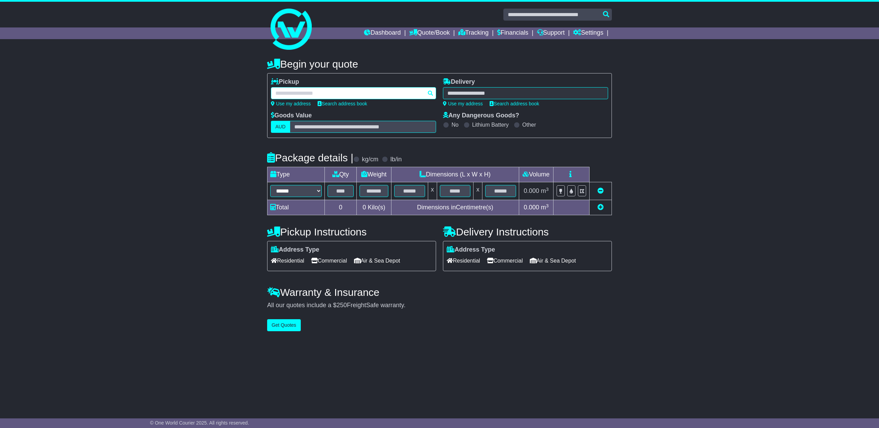  Describe the element at coordinates (310, 158) in the screenshot. I see `h4: Package details |` at that location.